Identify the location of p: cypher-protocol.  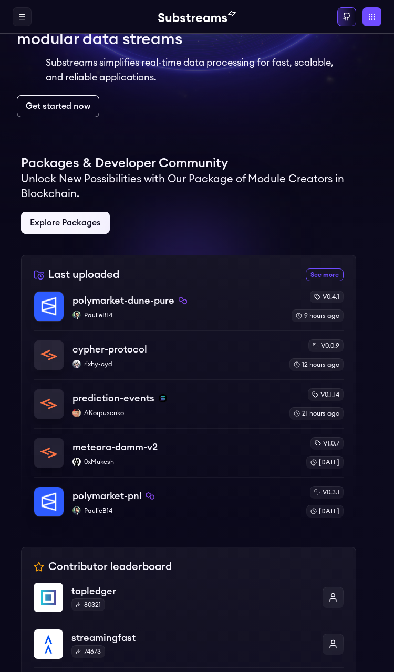
(110, 349).